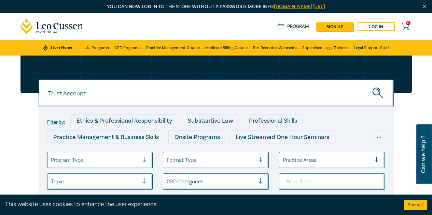 The image size is (432, 215). Describe the element at coordinates (199, 205) in the screenshot. I see `div: This website uses cookies to enhance the user experience.` at that location.